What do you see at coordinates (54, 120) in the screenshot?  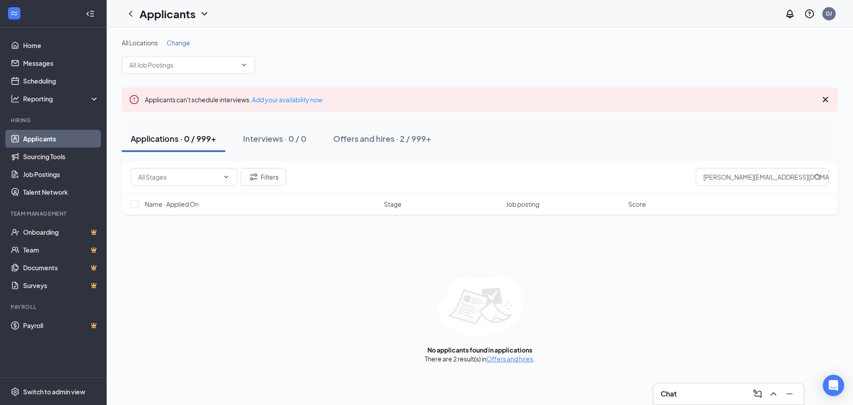 I see `div: Hiring` at bounding box center [54, 120].